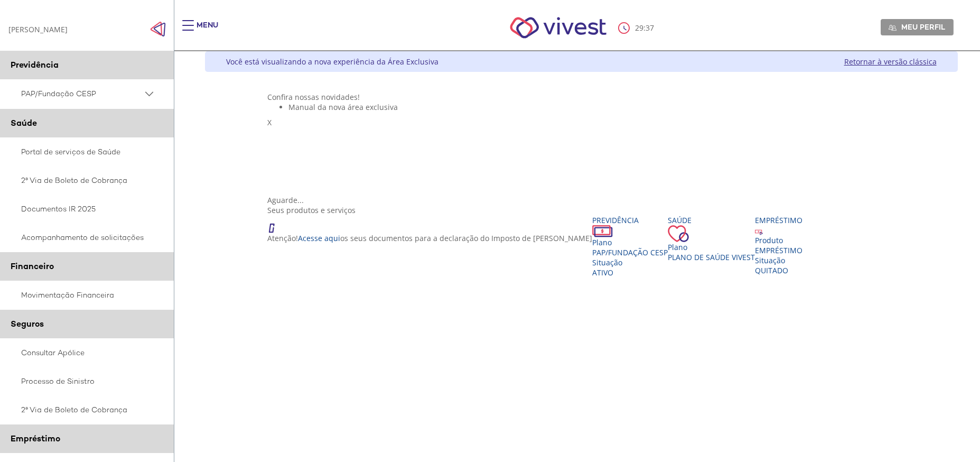  What do you see at coordinates (34, 65) in the screenshot?
I see `span: Previdência` at bounding box center [34, 65].